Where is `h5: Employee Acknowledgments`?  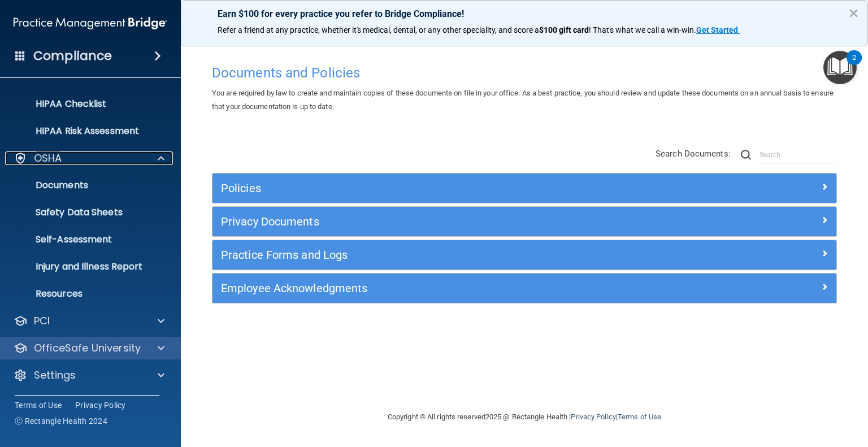 h5: Employee Acknowledgments is located at coordinates (446, 288).